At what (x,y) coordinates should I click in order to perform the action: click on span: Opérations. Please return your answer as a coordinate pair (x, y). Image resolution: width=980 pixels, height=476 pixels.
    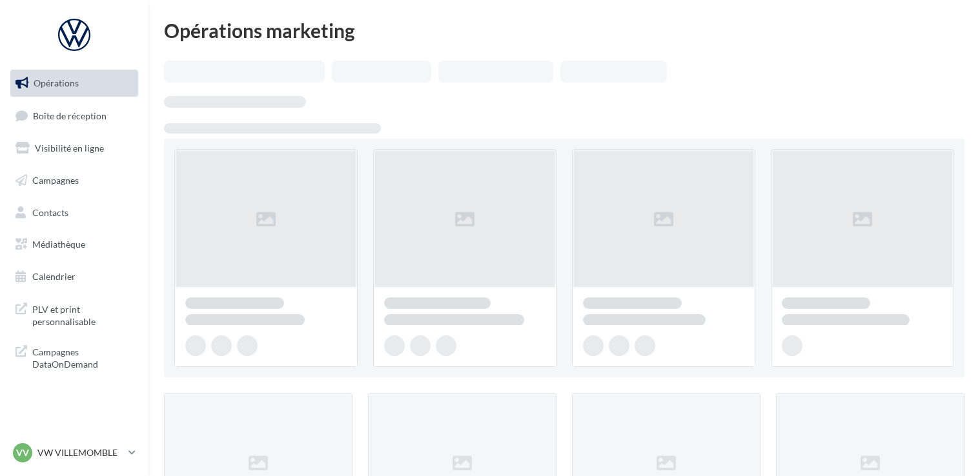
    Looking at the image, I should click on (56, 83).